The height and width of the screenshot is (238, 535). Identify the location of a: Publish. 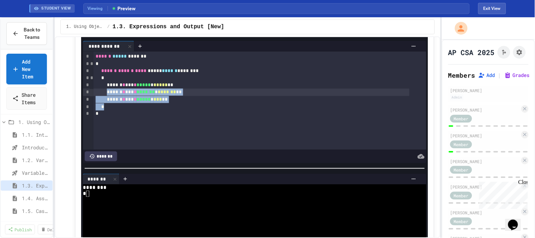
(20, 229).